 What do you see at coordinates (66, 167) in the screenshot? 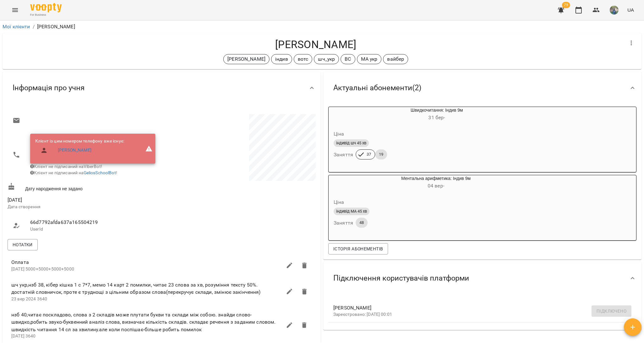
I see `span: Клієнт не підписаний на ViberBot!` at bounding box center [66, 167].